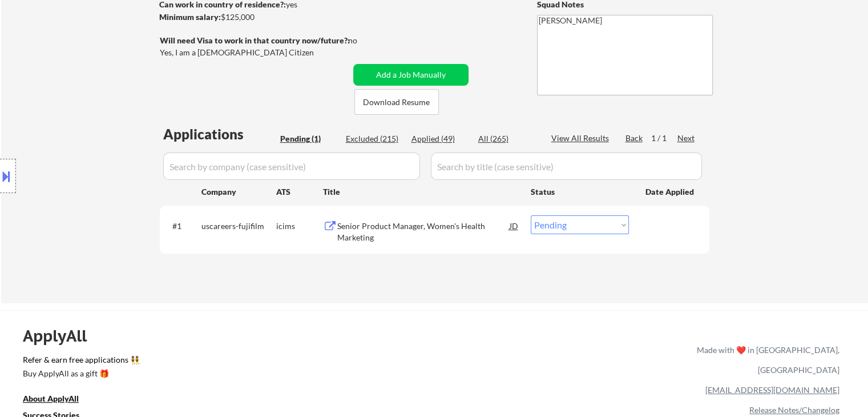 The width and height of the screenshot is (868, 417). I want to click on div: Date Applied, so click(670, 192).